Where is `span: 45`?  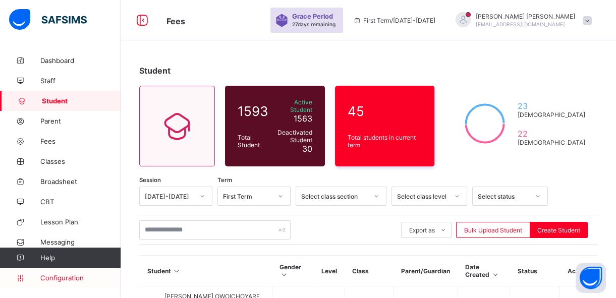
span: 45 is located at coordinates (385, 111).